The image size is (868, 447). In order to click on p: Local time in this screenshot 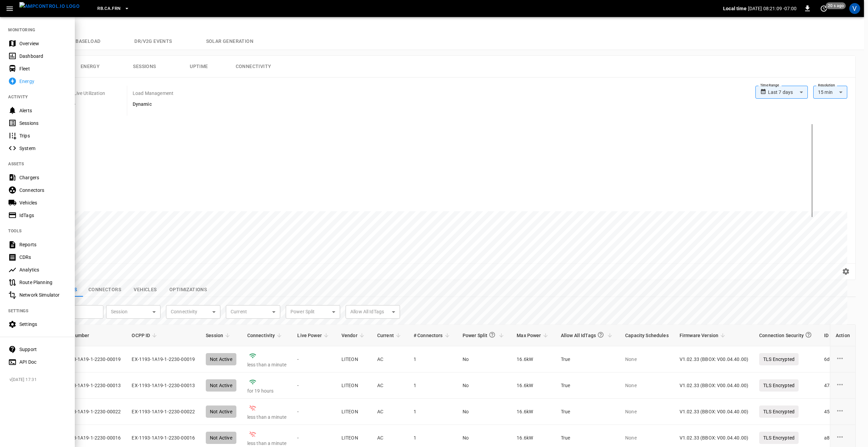, I will do `click(735, 8)`.